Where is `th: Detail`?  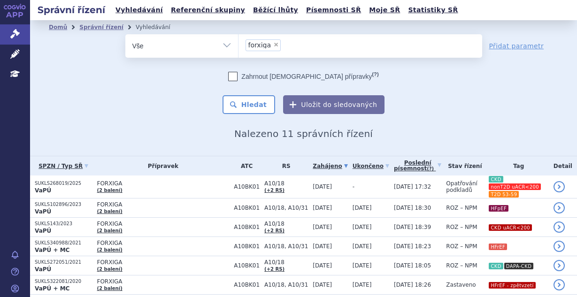 th: Detail is located at coordinates (563, 166).